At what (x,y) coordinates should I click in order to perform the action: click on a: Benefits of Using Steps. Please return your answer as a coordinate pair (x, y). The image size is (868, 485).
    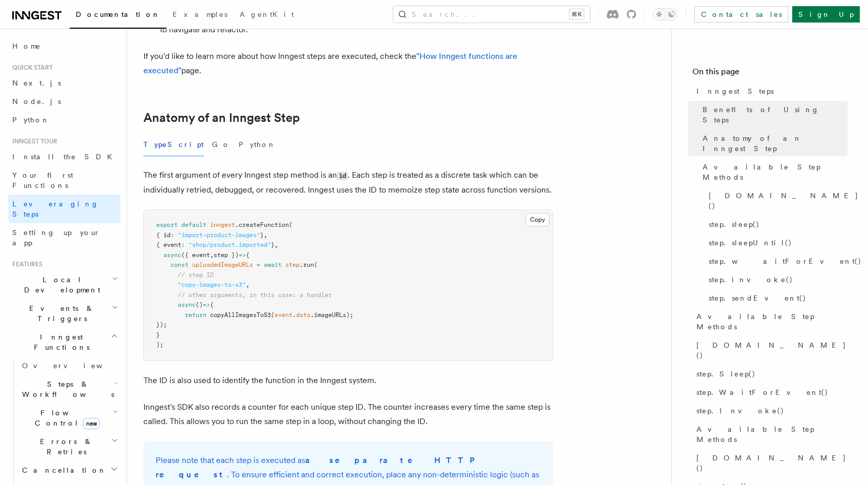
    Looking at the image, I should click on (773, 115).